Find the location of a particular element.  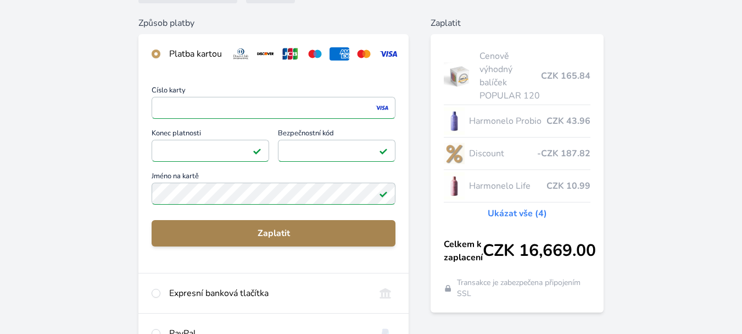

img: mc.svg is located at coordinates (364, 54).